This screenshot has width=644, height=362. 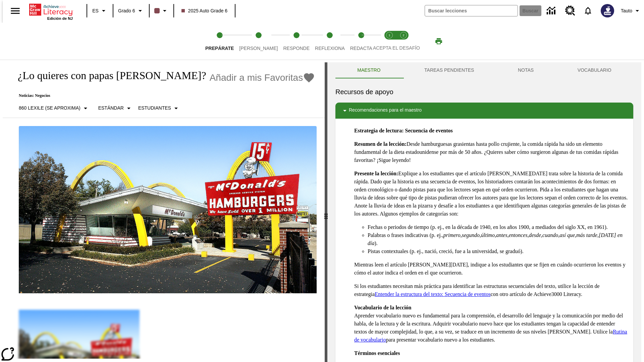 I want to click on span: Responde, so click(x=296, y=48).